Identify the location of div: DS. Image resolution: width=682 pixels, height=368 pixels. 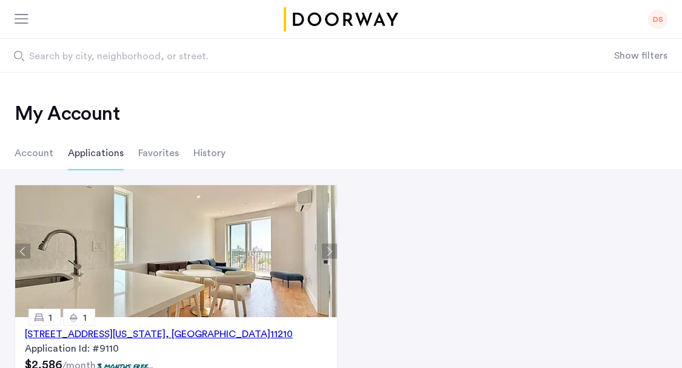
(657, 19).